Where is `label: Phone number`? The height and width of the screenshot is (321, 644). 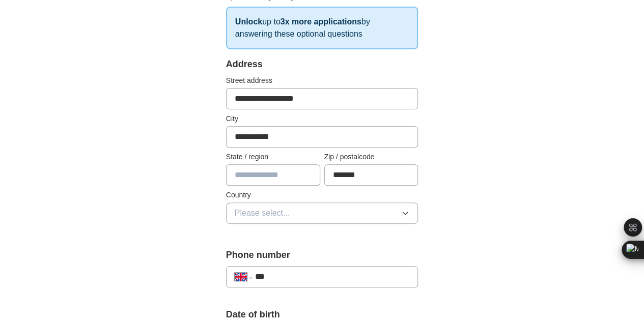
label: Phone number is located at coordinates (322, 255).